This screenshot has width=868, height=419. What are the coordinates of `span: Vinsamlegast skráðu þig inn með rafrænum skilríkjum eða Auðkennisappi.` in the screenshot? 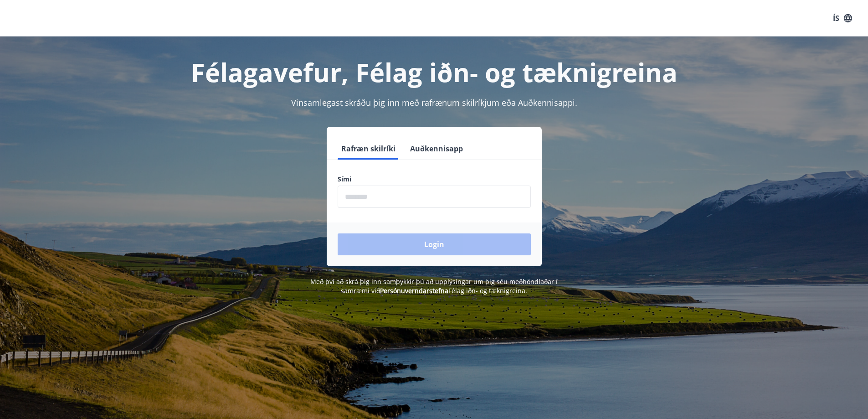 It's located at (435, 102).